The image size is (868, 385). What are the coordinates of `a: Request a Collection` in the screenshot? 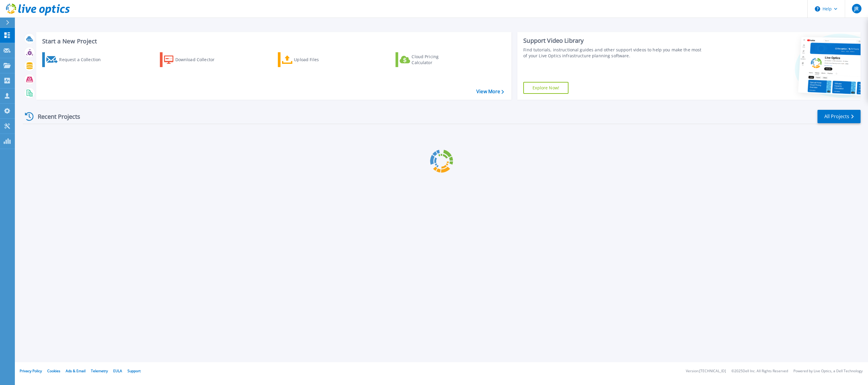 It's located at (75, 59).